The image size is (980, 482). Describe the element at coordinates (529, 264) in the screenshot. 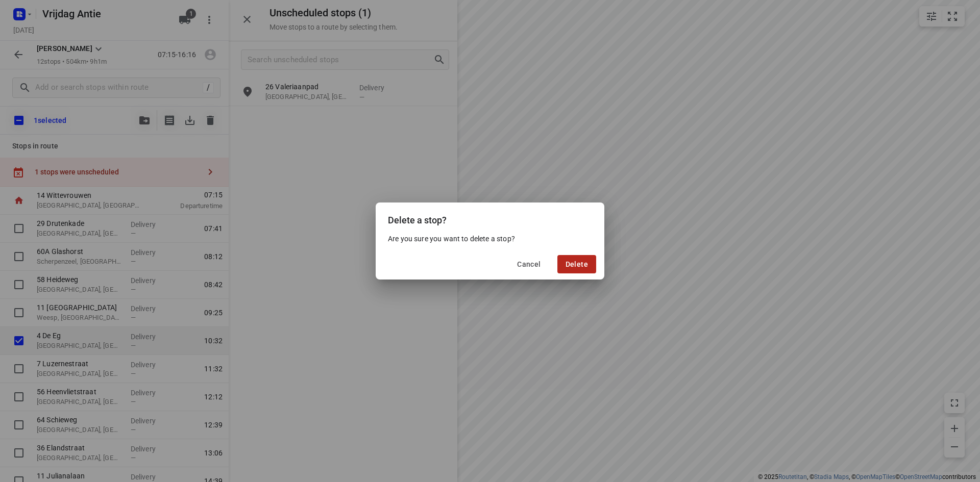

I see `span: Cancel` at that location.